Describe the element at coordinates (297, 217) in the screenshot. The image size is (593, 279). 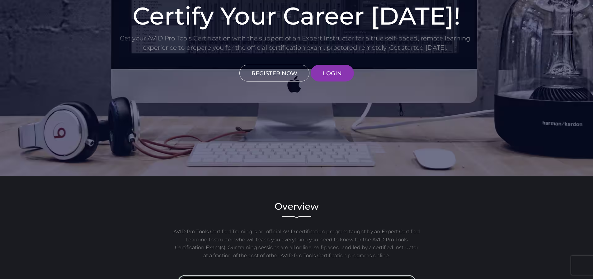
I see `img: decorative line` at that location.